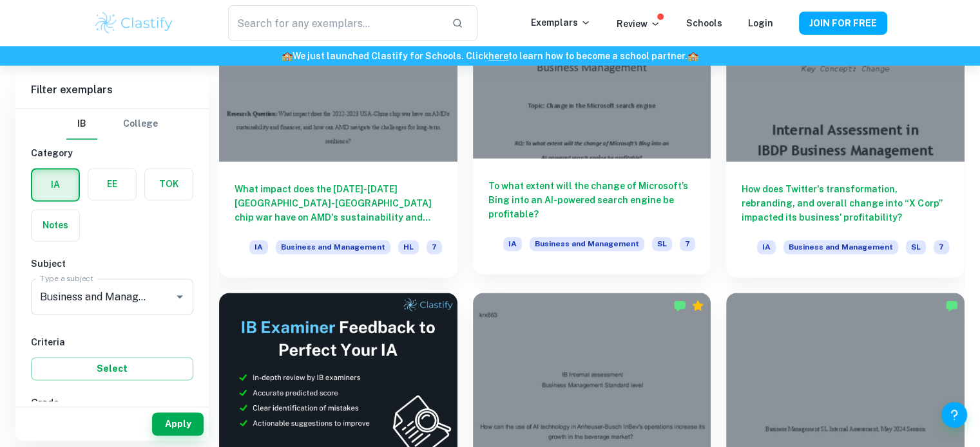  Describe the element at coordinates (113, 90) in the screenshot. I see `h6: Filter exemplars` at that location.